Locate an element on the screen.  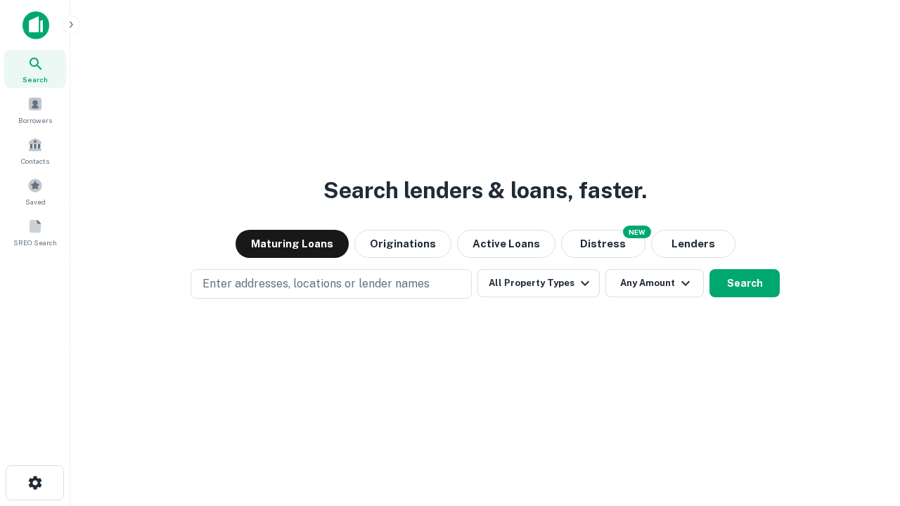
span: Search is located at coordinates (35, 79).